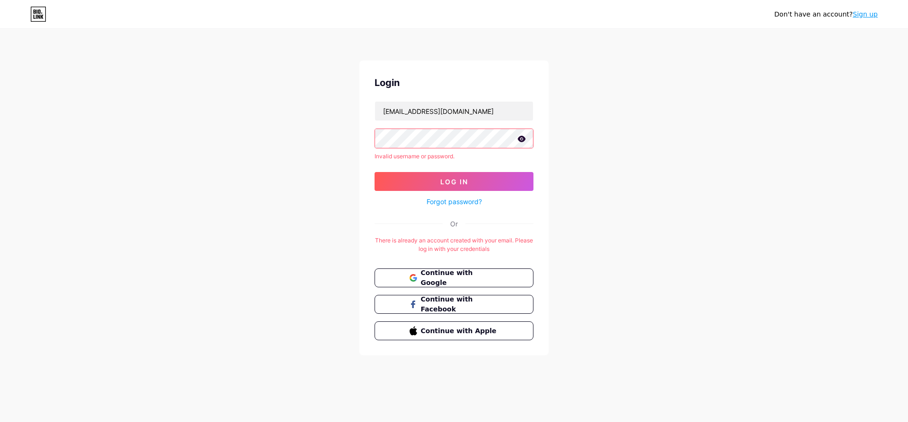 This screenshot has height=422, width=908. What do you see at coordinates (454, 278) in the screenshot?
I see `a: Continue with Google` at bounding box center [454, 278].